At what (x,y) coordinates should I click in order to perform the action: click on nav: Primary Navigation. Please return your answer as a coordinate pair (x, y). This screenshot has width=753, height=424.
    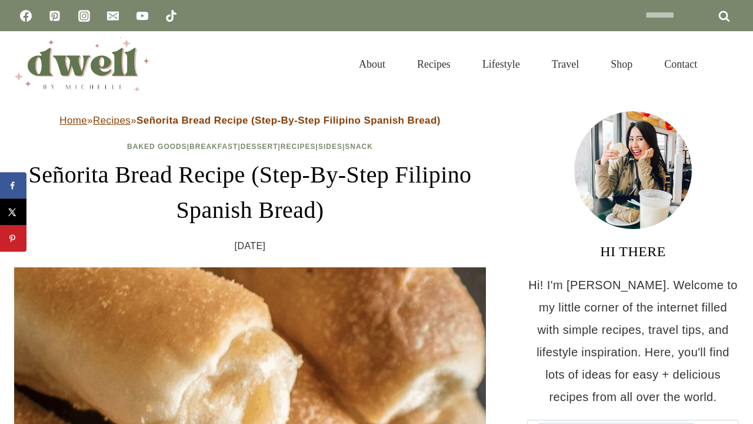
    Looking at the image, I should click on (528, 64).